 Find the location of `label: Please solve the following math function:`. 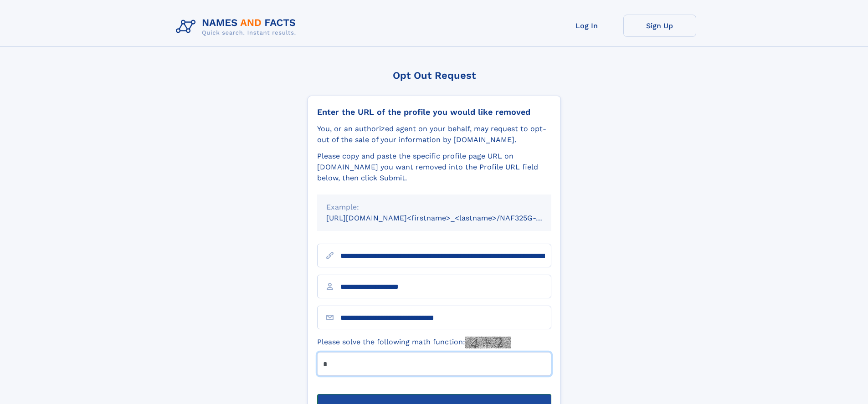

label: Please solve the following math function: is located at coordinates (414, 343).